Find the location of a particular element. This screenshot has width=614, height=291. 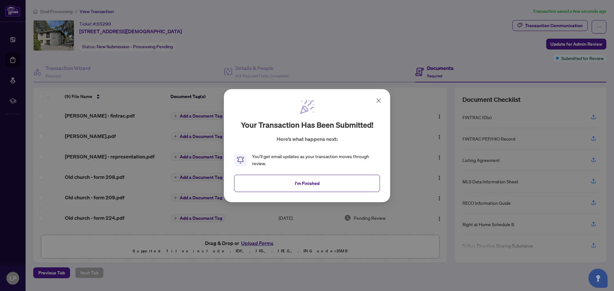

span: I'm Finished is located at coordinates (307, 183).